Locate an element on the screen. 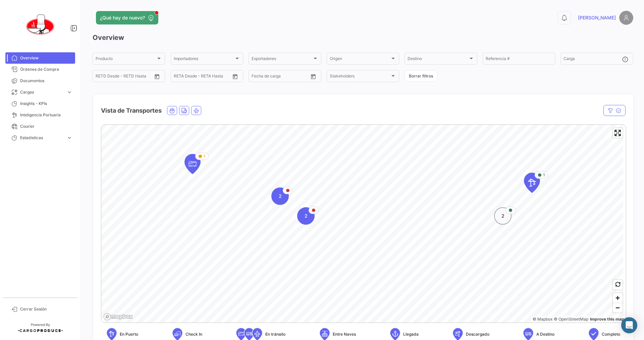  span: Cerrar Sesión is located at coordinates (46, 309).